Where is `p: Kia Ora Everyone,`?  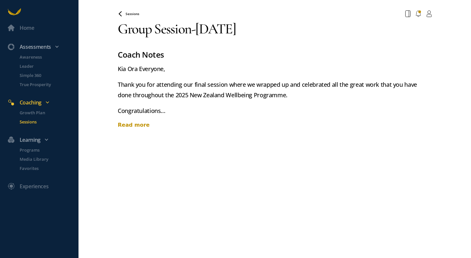 p: Kia Ora Everyone, is located at coordinates (275, 69).